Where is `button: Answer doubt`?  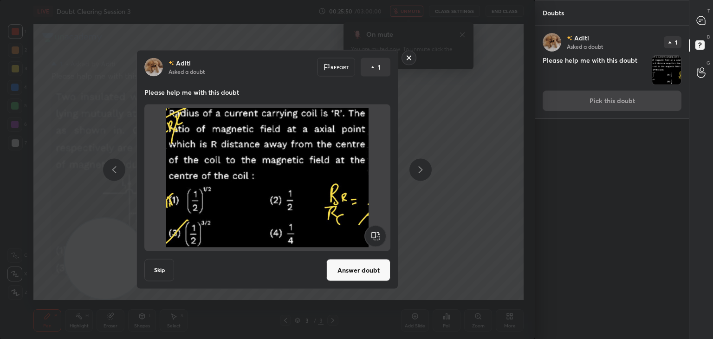 button: Answer doubt is located at coordinates (358, 270).